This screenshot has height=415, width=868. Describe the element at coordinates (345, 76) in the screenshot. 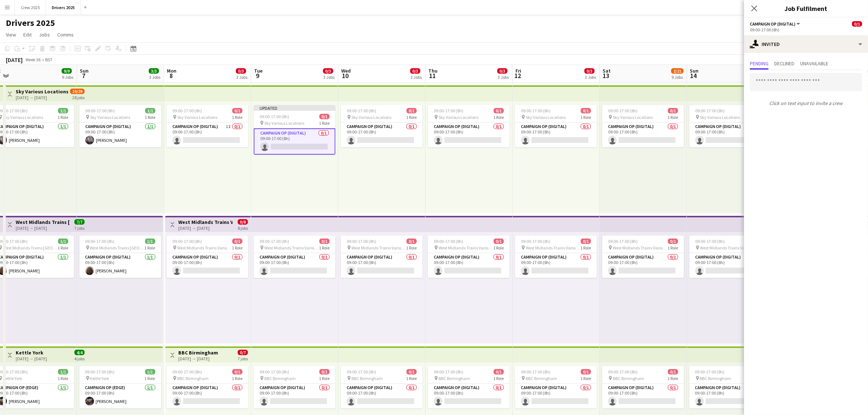

I see `span: 10` at that location.